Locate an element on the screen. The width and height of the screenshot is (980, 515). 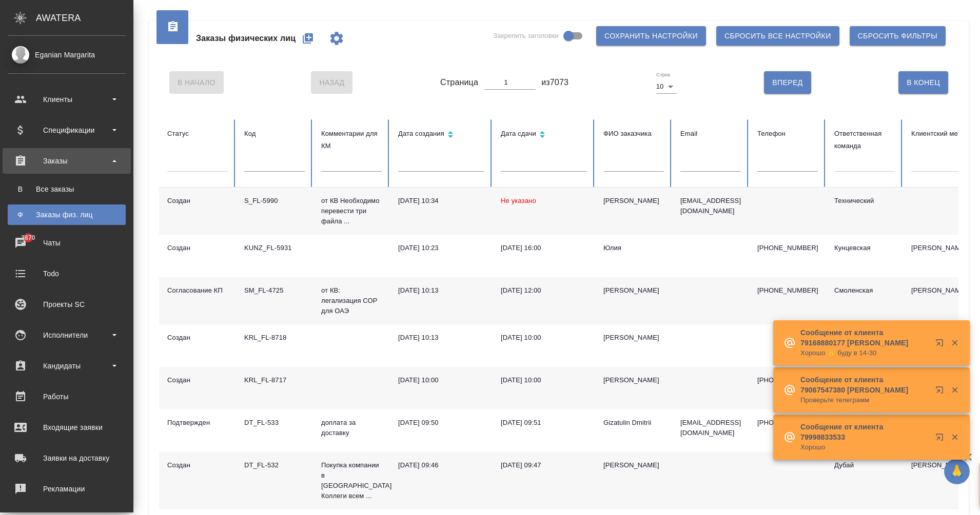
div: AWATERA is located at coordinates (84, 17).